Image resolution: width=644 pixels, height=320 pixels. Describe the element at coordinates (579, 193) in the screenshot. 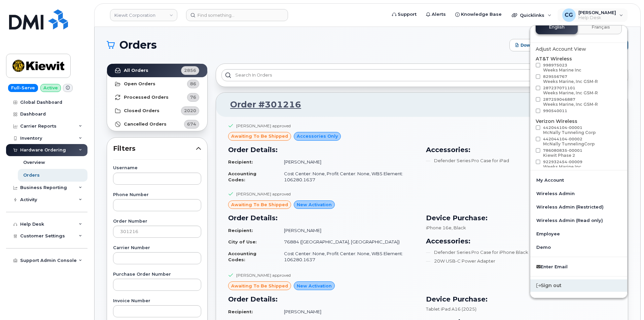

I see `a: Wireless Admin` at that location.